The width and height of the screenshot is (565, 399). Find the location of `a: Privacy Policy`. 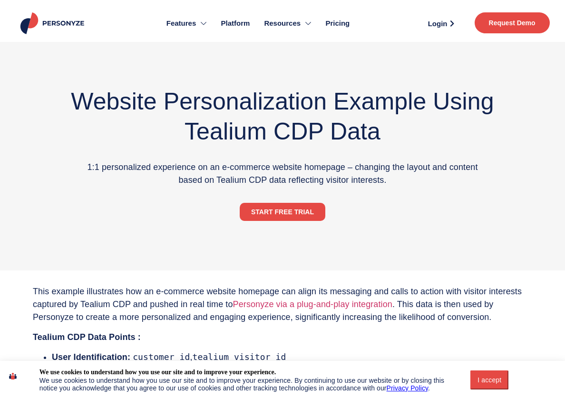

a: Privacy Policy is located at coordinates (408, 388).